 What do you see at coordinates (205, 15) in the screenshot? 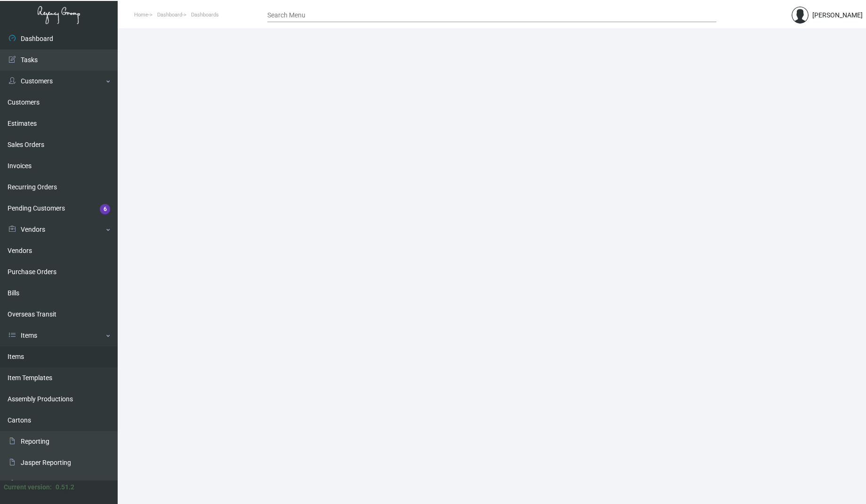
I see `span: Dashboards` at bounding box center [205, 15].